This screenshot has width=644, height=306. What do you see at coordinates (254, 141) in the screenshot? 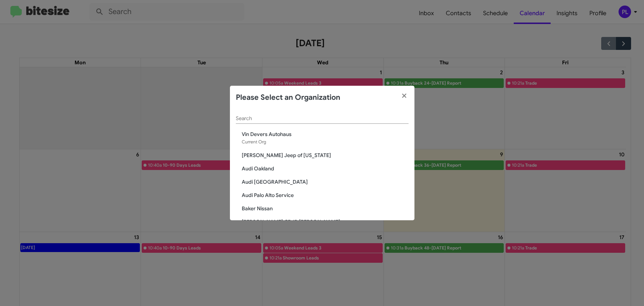
I see `span: Current Org` at bounding box center [254, 141].